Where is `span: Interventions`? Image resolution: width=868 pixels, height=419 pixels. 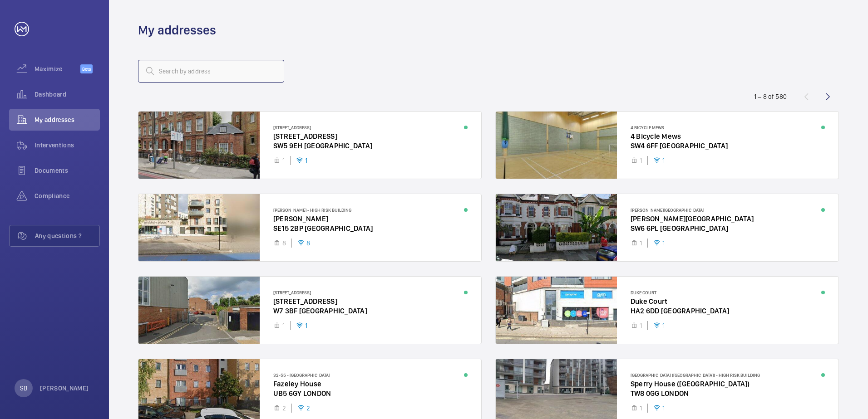
span: Interventions is located at coordinates (67, 145).